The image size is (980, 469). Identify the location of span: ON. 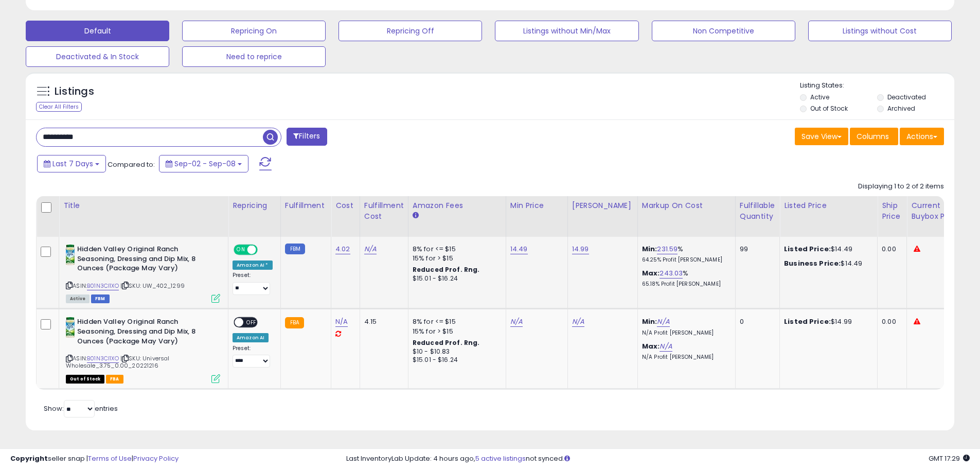
(241, 249).